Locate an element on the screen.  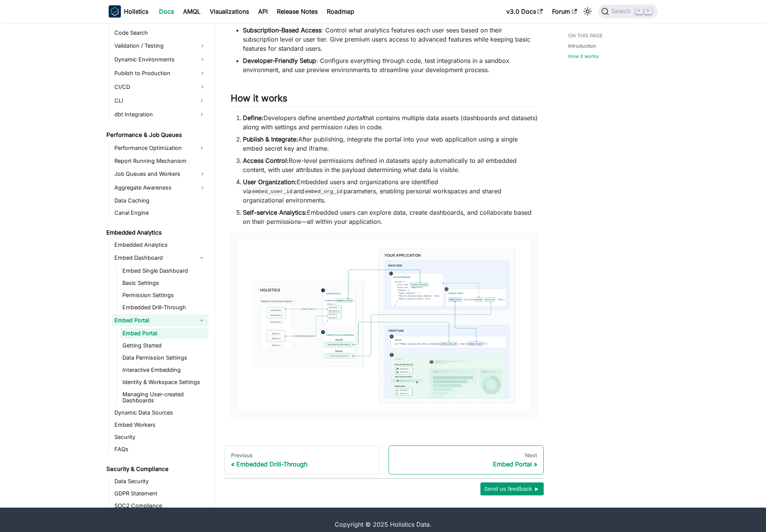
a: Security & Compliance is located at coordinates (156, 469).